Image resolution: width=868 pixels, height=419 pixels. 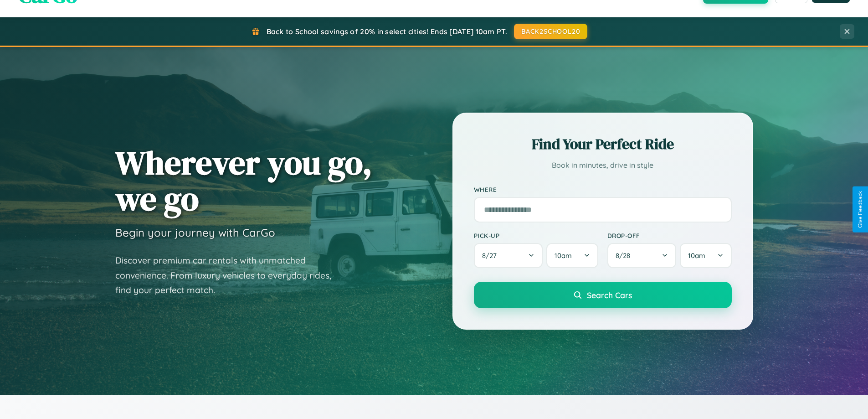 What do you see at coordinates (508, 255) in the screenshot?
I see `button: 8/27` at bounding box center [508, 255].